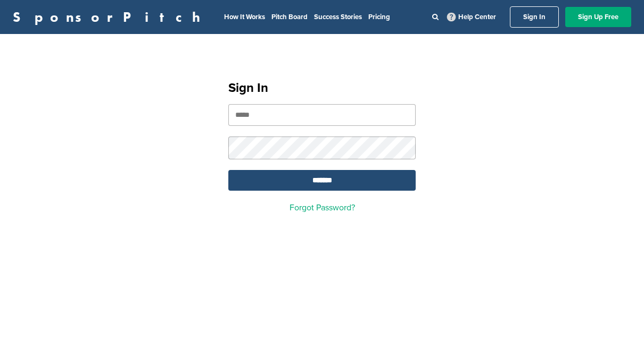 This screenshot has height=341, width=644. Describe the element at coordinates (338, 17) in the screenshot. I see `a: Success Stories` at that location.